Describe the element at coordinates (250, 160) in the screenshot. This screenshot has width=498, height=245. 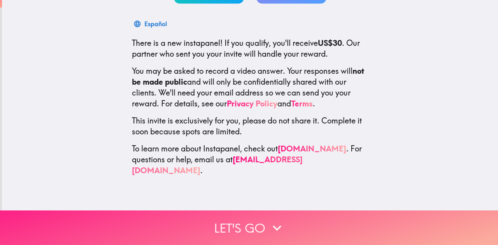
I see `p: To learn more about Instapanel, check out . For questions or help, email us at .` at that location.